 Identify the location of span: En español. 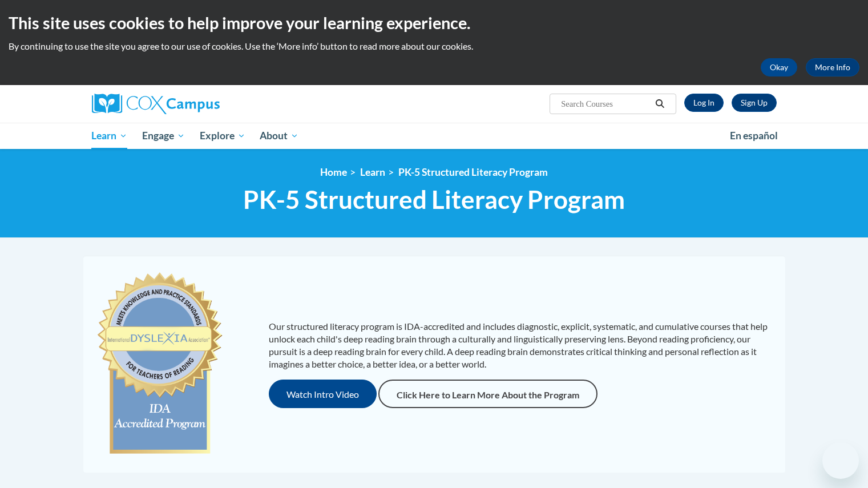
(753, 135).